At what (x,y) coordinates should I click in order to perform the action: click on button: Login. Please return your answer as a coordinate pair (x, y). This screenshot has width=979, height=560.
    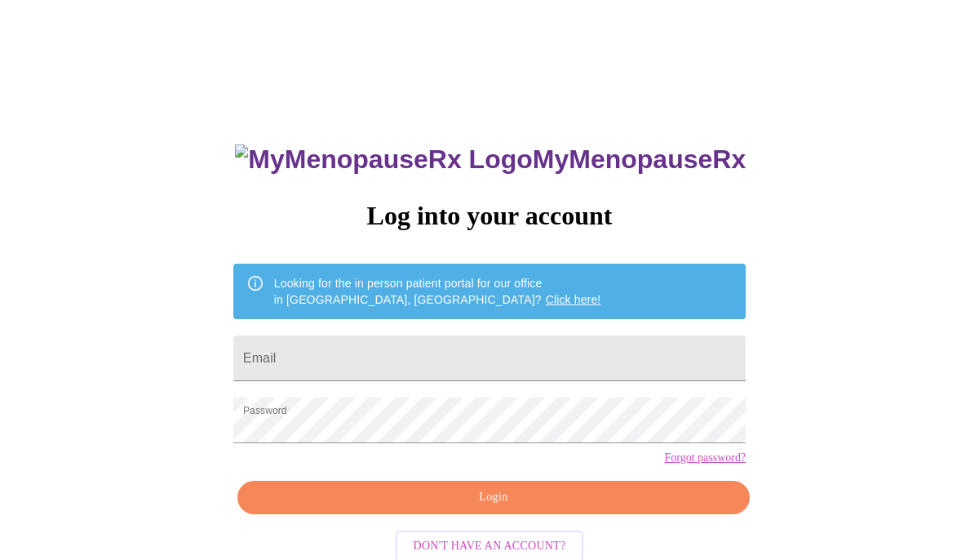
    Looking at the image, I should click on (494, 497).